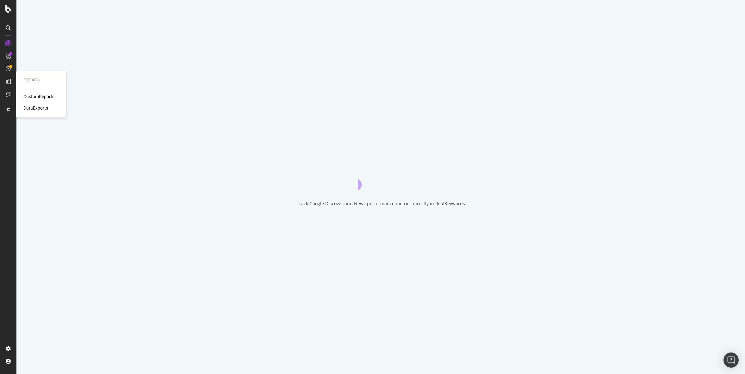  Describe the element at coordinates (381, 203) in the screenshot. I see `div: Track Google Discover and News performance metrics directly in RealKeywords` at that location.